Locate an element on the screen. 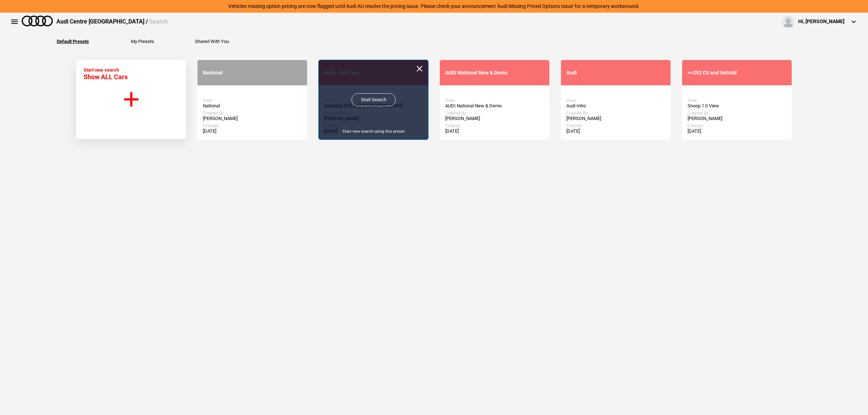  div: <=292 CU and UnSold is located at coordinates (737, 72).